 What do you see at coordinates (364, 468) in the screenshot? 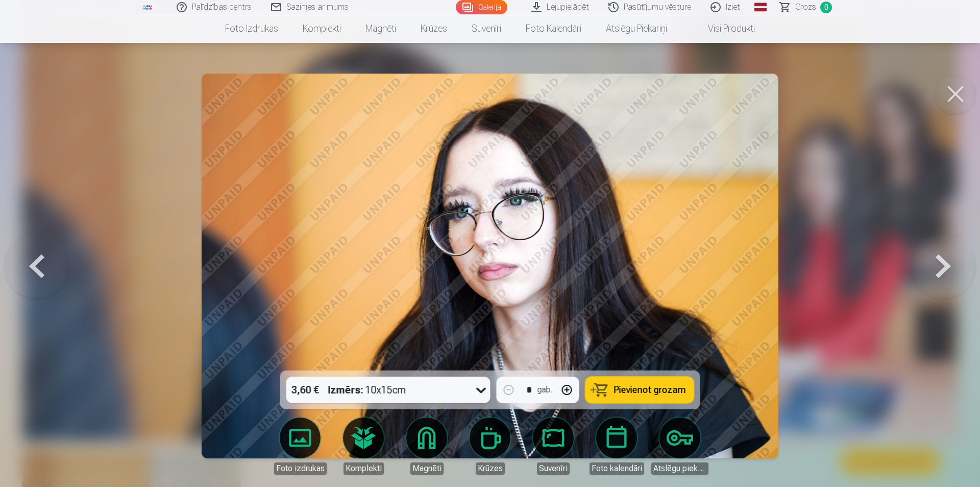
I see `div: Komplekti` at bounding box center [364, 468].